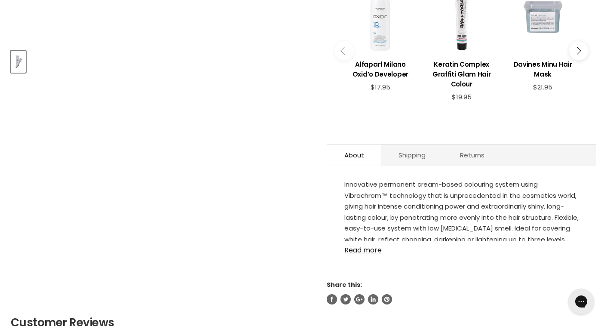 This screenshot has width=607, height=326. I want to click on div: Product thumbnails, so click(161, 60).